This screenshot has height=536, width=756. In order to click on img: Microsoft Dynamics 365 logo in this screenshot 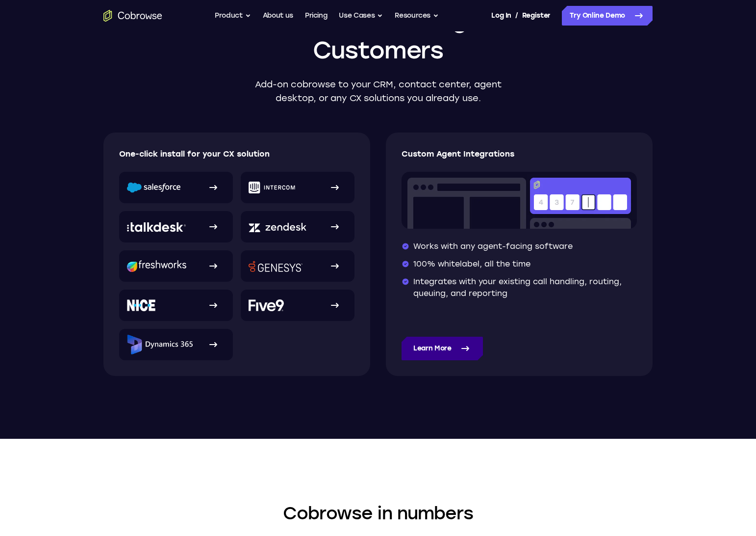, I will do `click(160, 344)`.